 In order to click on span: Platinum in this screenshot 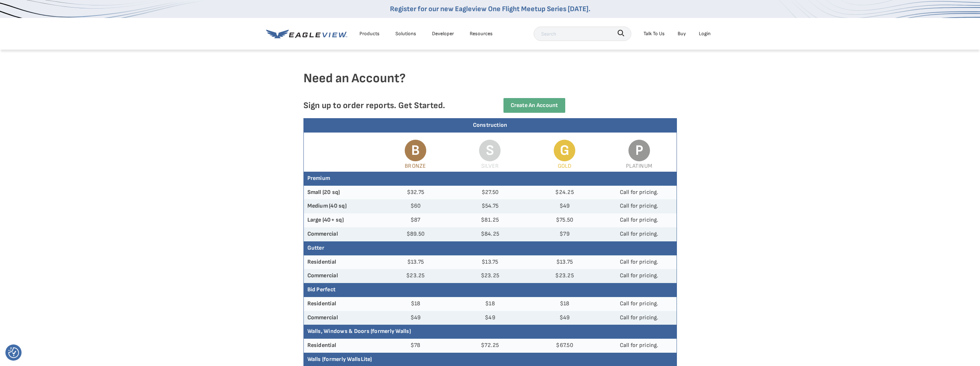, I will do `click(639, 166)`.